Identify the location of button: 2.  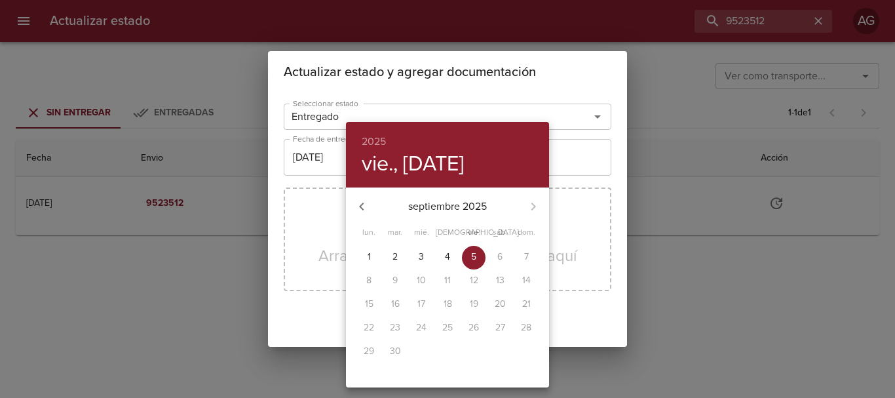
(395, 258).